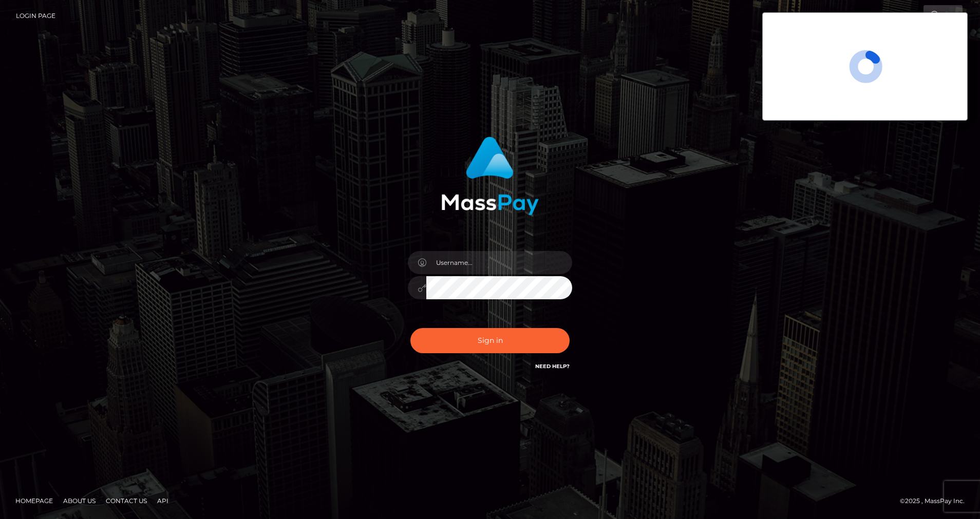 The width and height of the screenshot is (980, 519). What do you see at coordinates (126, 500) in the screenshot?
I see `a: Contact Us` at bounding box center [126, 500].